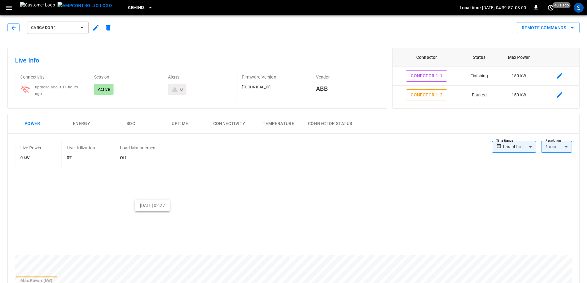 The width and height of the screenshot is (587, 283). What do you see at coordinates (548, 28) in the screenshot?
I see `button: Remote Commands` at bounding box center [548, 28].